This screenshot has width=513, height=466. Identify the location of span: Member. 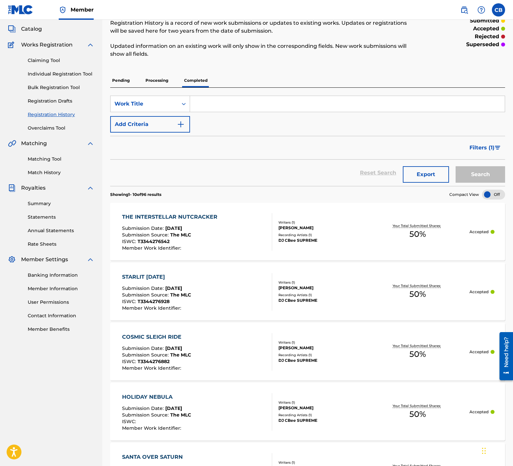
(82, 10).